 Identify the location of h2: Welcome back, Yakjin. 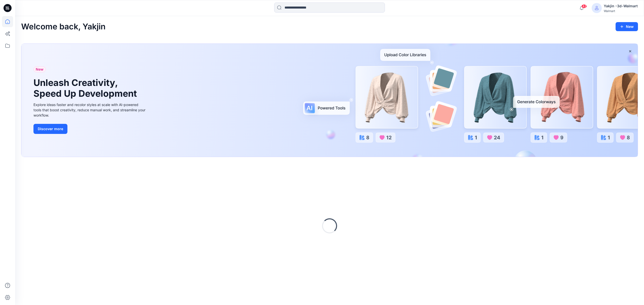
(63, 26).